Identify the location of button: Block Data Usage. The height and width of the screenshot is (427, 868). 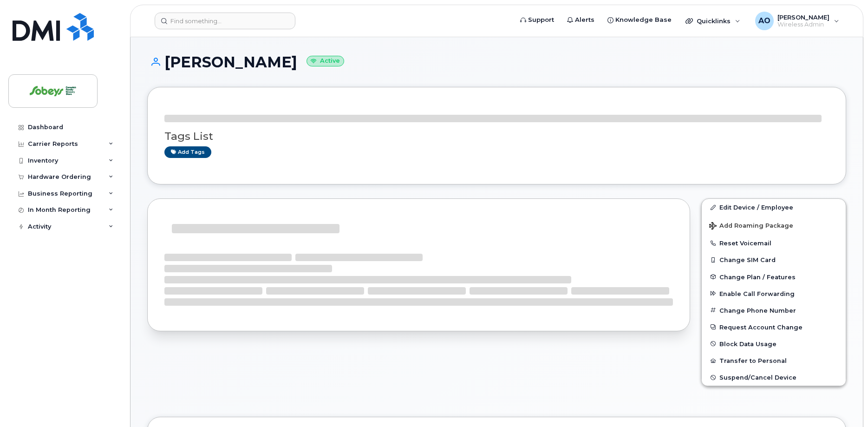
(774, 344).